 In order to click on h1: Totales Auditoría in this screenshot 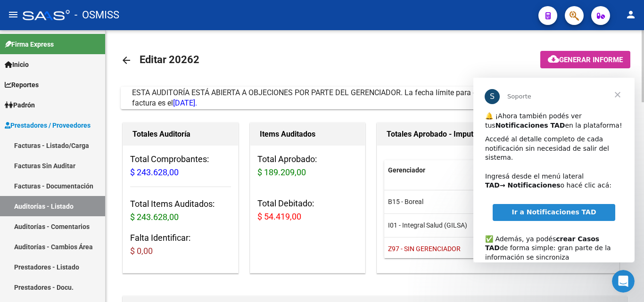, I will do `click(181, 134)`.